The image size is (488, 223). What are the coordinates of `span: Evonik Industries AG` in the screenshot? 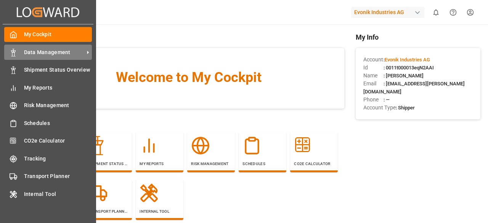 It's located at (408, 60).